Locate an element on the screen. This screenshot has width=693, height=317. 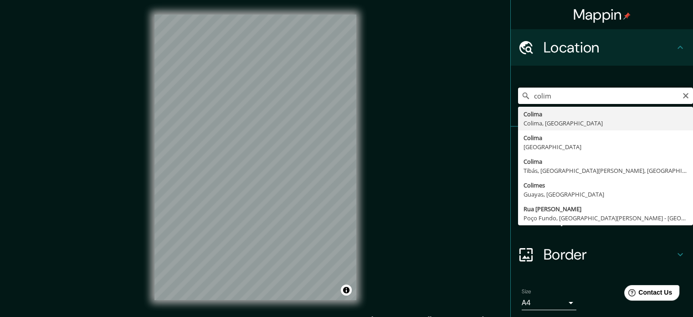
span: Contact Us is located at coordinates (43, 11).